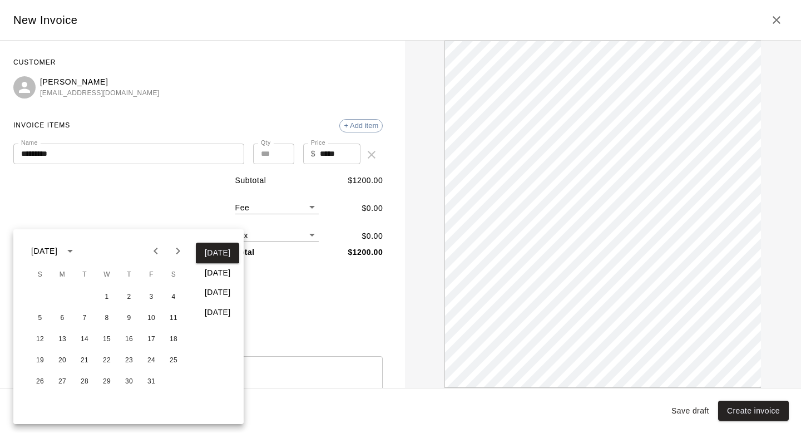 The width and height of the screenshot is (801, 433). Describe the element at coordinates (40, 318) in the screenshot. I see `button: 5` at that location.